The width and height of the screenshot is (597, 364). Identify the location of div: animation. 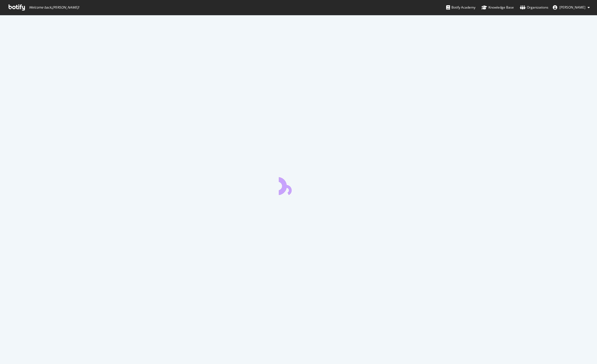
(299, 185).